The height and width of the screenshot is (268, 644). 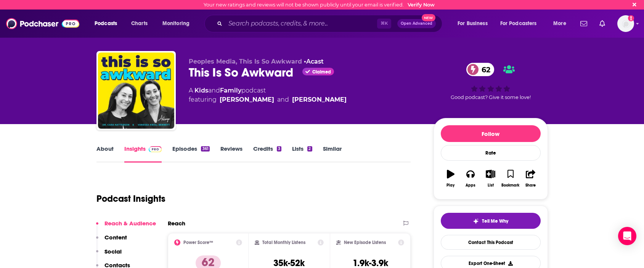 What do you see at coordinates (511, 178) in the screenshot?
I see `button: Bookmark` at bounding box center [511, 178].